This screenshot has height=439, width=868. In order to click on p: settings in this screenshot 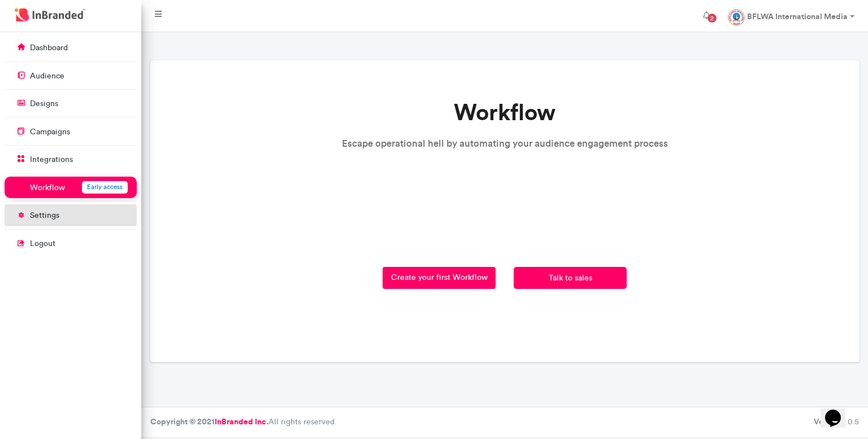, I will do `click(45, 215)`.